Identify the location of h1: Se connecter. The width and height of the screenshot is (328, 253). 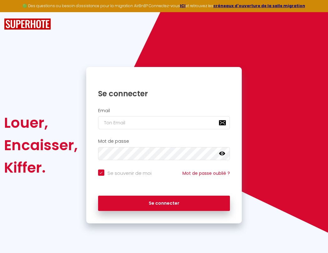
(164, 94).